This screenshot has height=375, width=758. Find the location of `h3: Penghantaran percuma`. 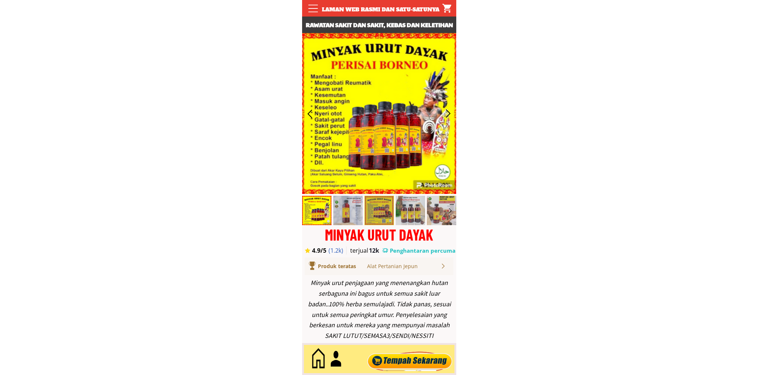

h3: Penghantaran percuma is located at coordinates (423, 250).